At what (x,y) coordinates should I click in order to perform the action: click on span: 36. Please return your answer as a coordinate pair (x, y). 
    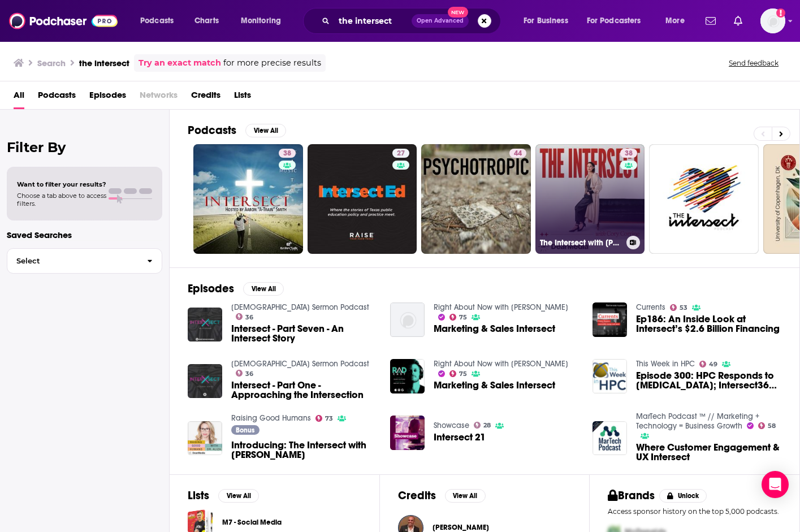
    Looking at the image, I should click on (249, 317).